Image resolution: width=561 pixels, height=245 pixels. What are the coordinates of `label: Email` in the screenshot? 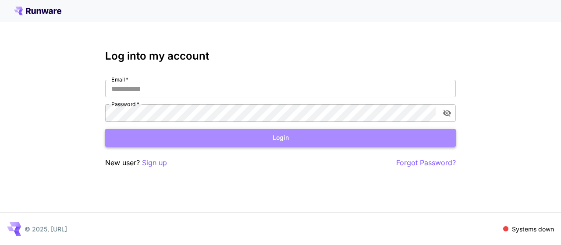 It's located at (120, 79).